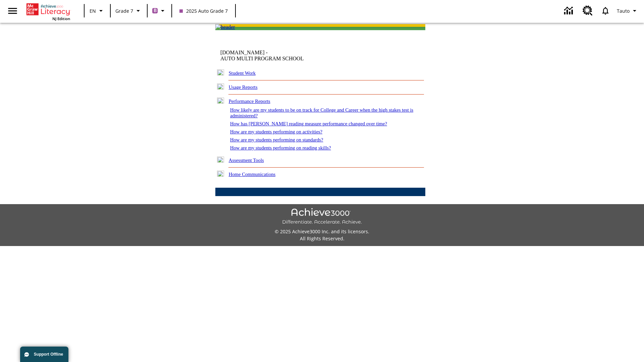 The image size is (644, 362). I want to click on span: Tauto, so click(623, 10).